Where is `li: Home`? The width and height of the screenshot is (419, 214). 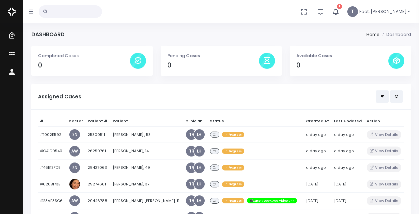 li: Home is located at coordinates (373, 35).